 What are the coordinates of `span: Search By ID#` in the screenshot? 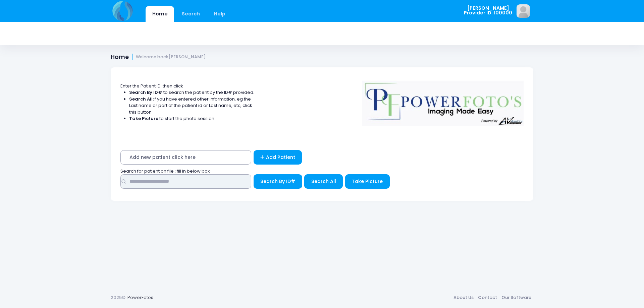 It's located at (278, 181).